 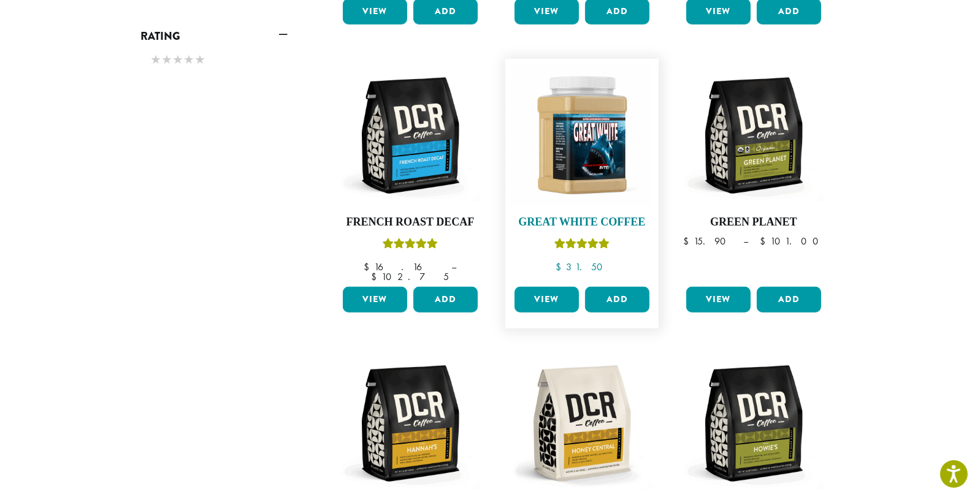 What do you see at coordinates (582, 223) in the screenshot?
I see `h4: Great White Coffee` at bounding box center [582, 223].